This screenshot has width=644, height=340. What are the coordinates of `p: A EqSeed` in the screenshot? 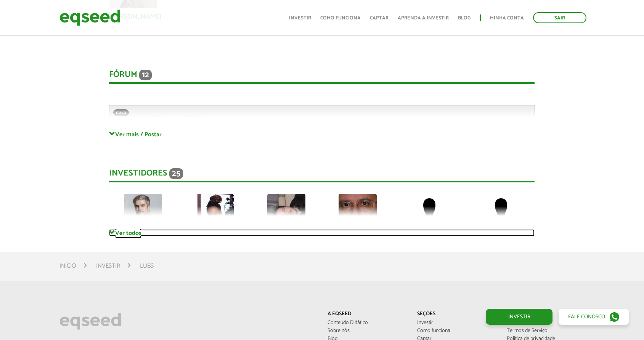 It's located at (366, 314).